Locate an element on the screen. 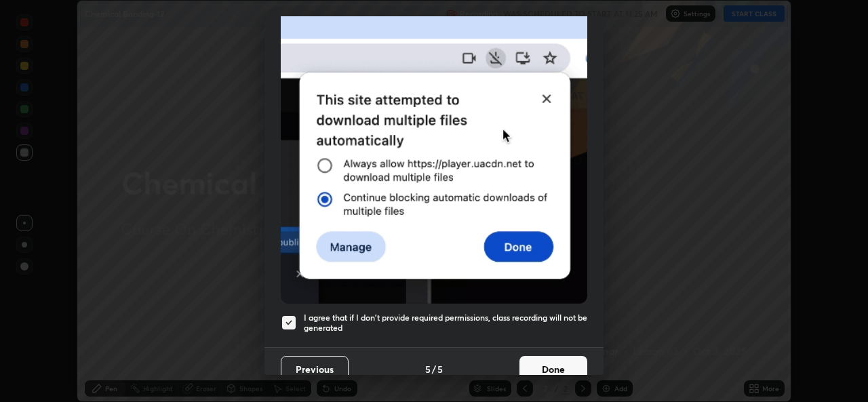  h5: I agree that if I don't provide required permissions, class recording will not be generated is located at coordinates (446, 323).